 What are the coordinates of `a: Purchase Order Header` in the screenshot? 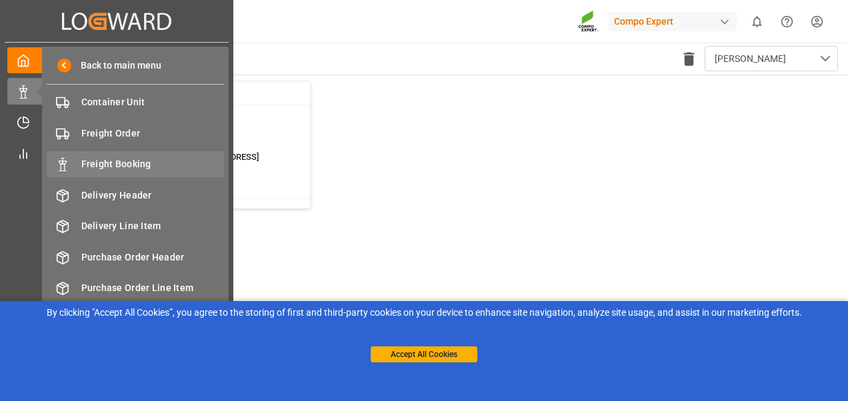 It's located at (135, 257).